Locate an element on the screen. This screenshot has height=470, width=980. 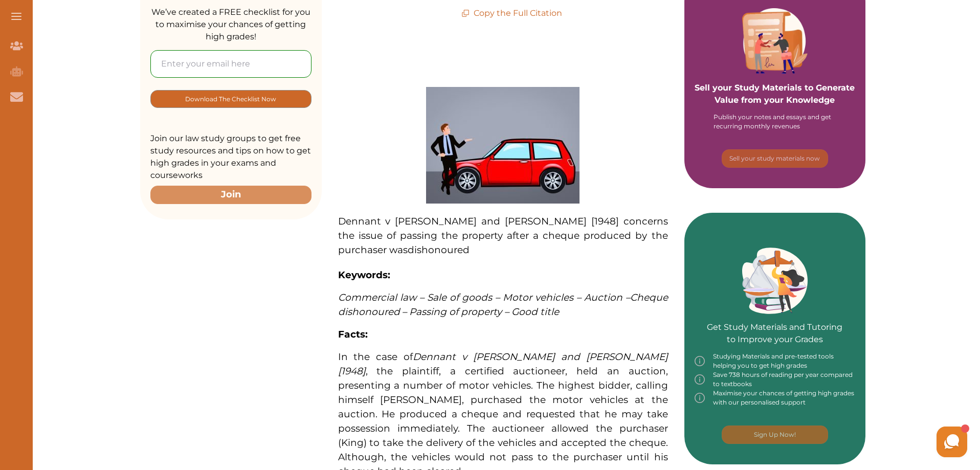
strong: Facts: is located at coordinates (353, 334).